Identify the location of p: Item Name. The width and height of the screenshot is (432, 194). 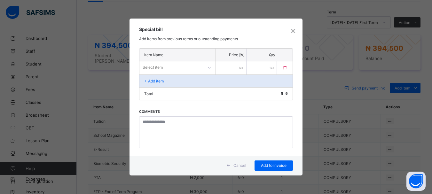
(178, 55).